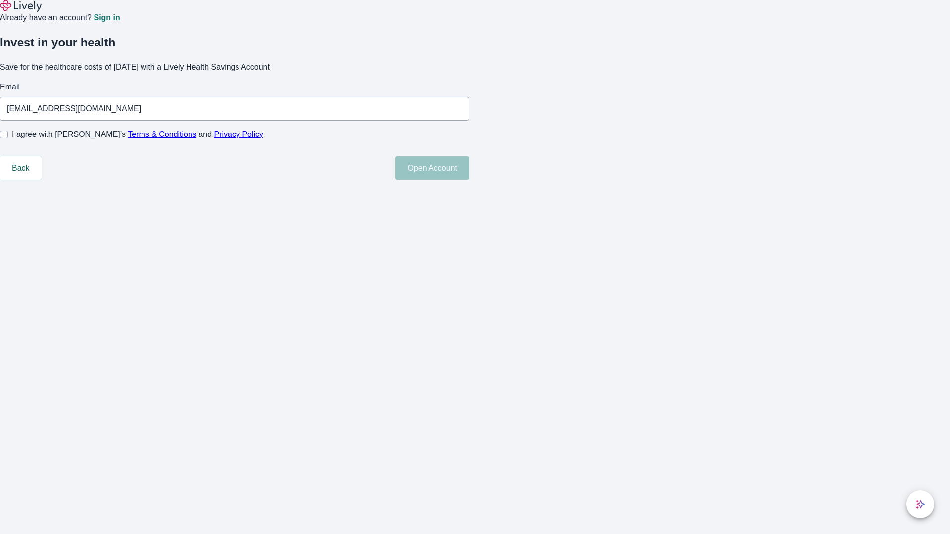  What do you see at coordinates (106, 18) in the screenshot?
I see `div: Sign in` at bounding box center [106, 18].